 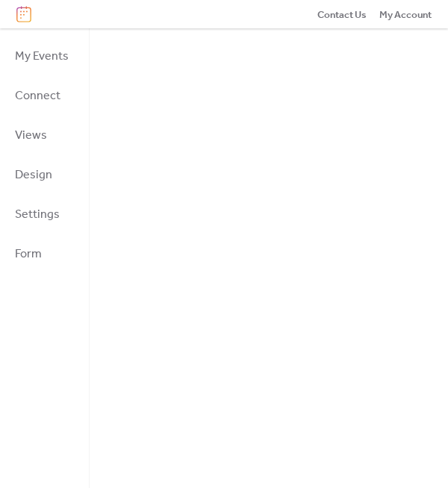 I want to click on span: My Events, so click(x=42, y=56).